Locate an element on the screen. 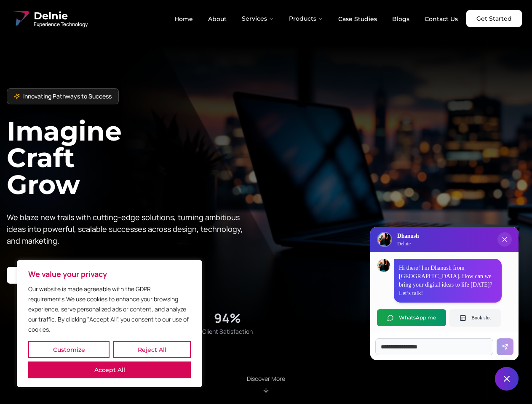 This screenshot has height=404, width=532. button: Reject All is located at coordinates (152, 350).